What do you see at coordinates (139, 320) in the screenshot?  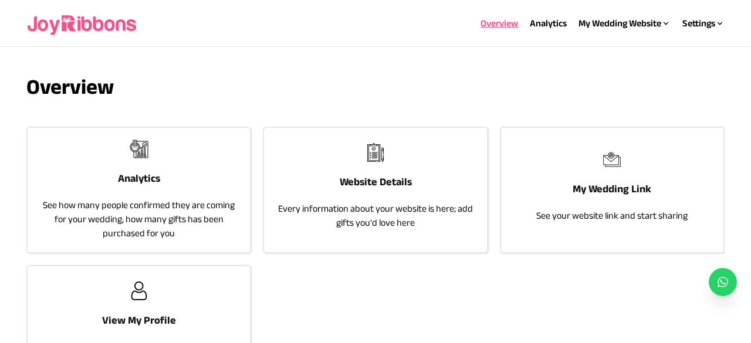 I see `h3: View My Profile` at bounding box center [139, 320].